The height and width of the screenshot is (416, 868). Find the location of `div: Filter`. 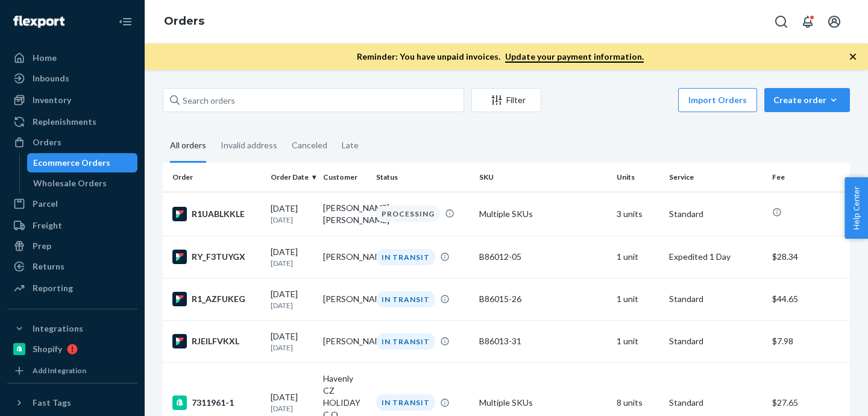

div: Filter is located at coordinates (507, 100).